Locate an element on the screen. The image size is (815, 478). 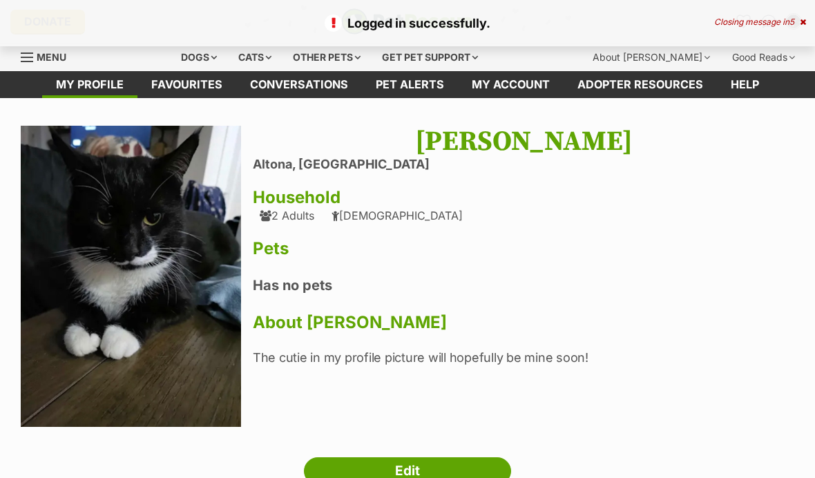
p: The cutie in my profile picture will hopefully be mine soon! is located at coordinates (524, 357).